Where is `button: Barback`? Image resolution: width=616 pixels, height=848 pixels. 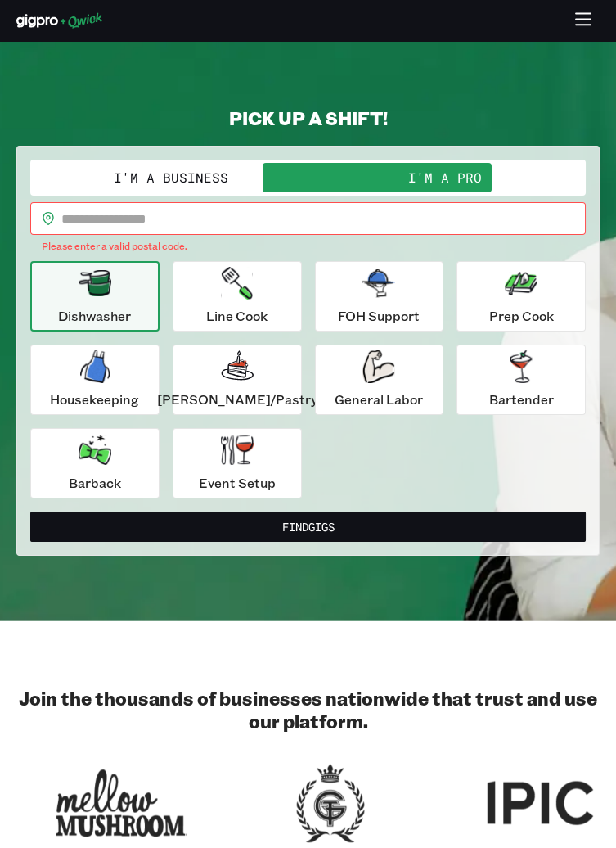 button: Barback is located at coordinates (95, 463).